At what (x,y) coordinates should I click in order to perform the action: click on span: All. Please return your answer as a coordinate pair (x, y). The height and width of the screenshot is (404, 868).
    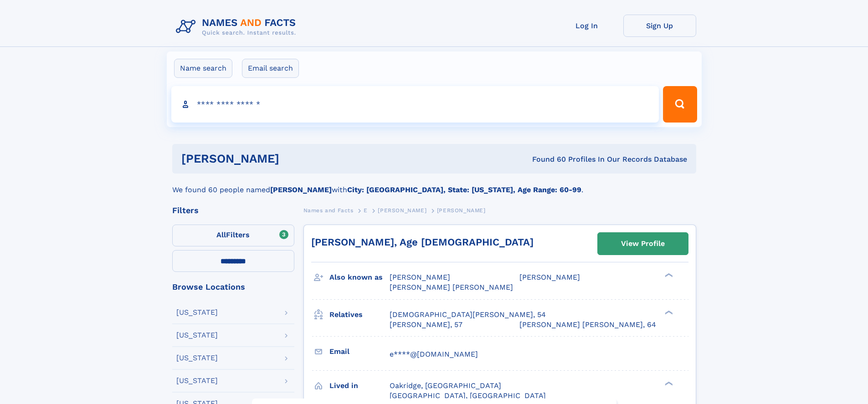
    Looking at the image, I should click on (221, 235).